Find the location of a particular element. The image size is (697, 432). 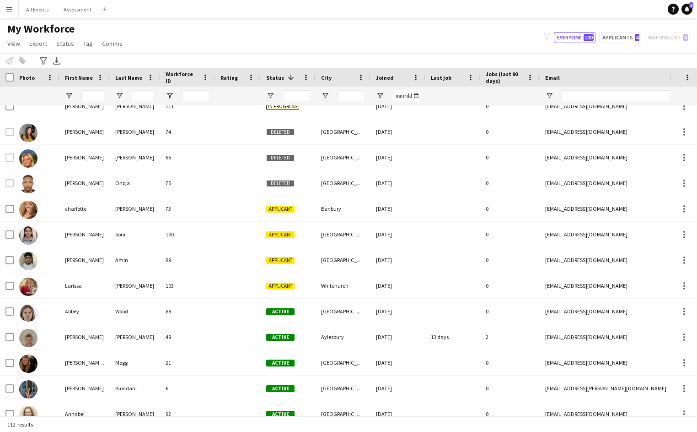

div: 13 days is located at coordinates (453, 336).